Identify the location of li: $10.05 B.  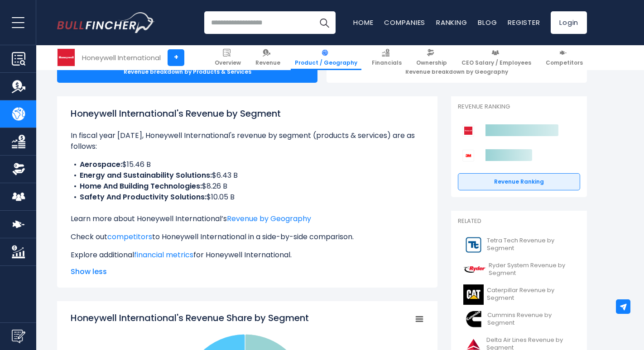
(247, 198).